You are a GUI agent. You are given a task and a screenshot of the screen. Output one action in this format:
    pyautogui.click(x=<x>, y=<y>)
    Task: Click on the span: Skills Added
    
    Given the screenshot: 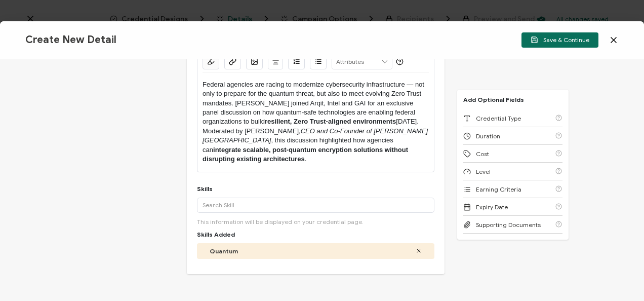 What is the action you would take?
    pyautogui.click(x=216, y=234)
    